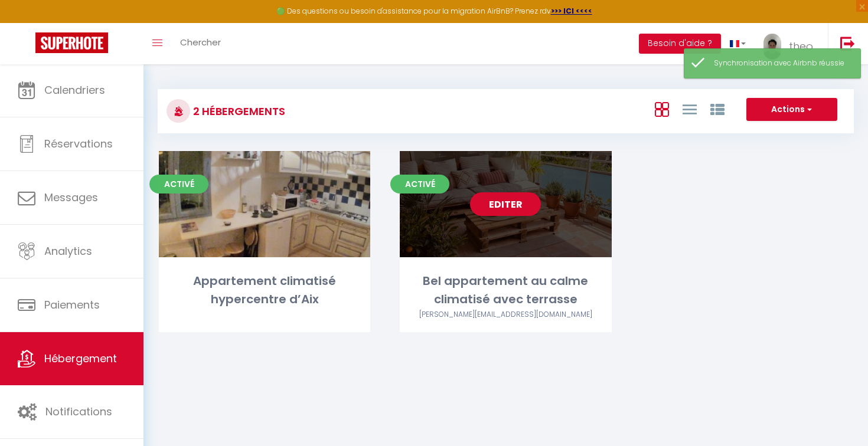 The image size is (868, 446). What do you see at coordinates (200, 42) in the screenshot?
I see `span: Chercher` at bounding box center [200, 42].